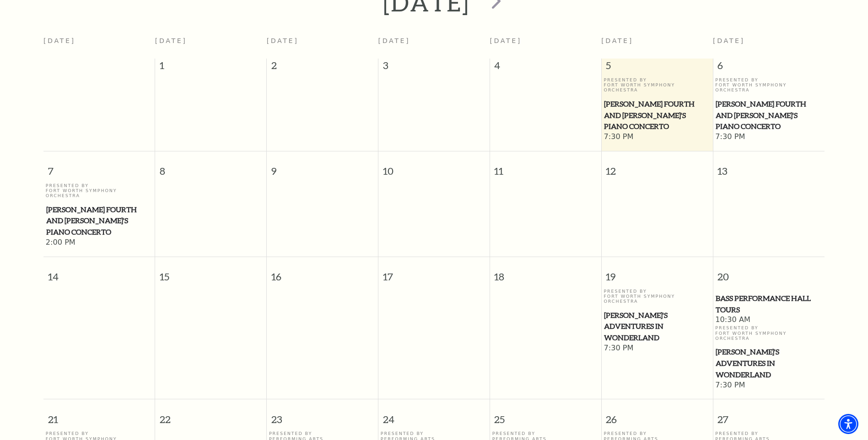 This screenshot has height=440, width=868. What do you see at coordinates (99, 167) in the screenshot?
I see `span: 7` at bounding box center [99, 167].